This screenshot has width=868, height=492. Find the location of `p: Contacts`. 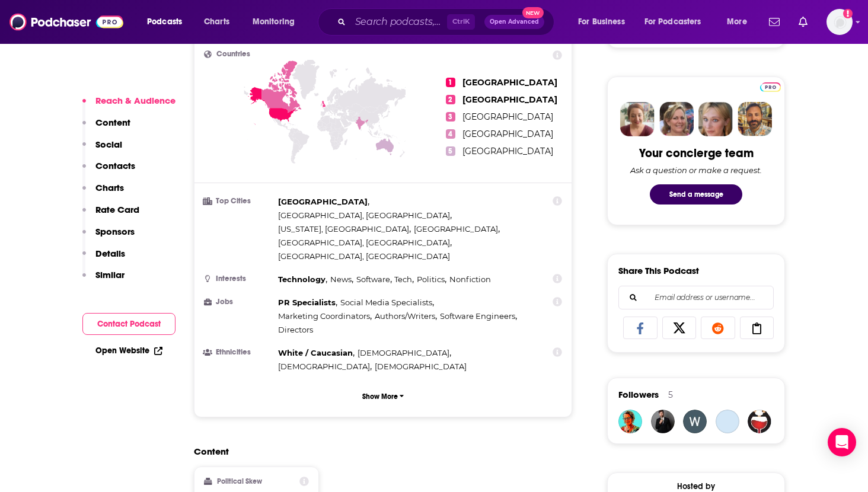

p: Contacts is located at coordinates (115, 165).